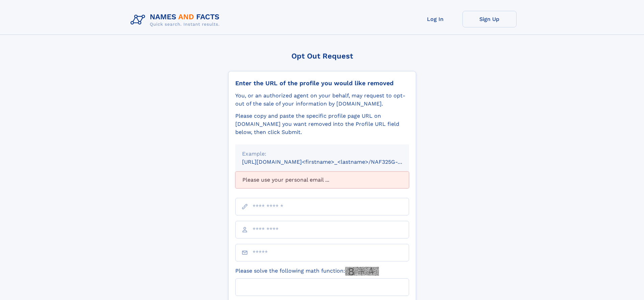  Describe the element at coordinates (322, 83) in the screenshot. I see `div: Enter the URL of the profile you would like removed` at that location.